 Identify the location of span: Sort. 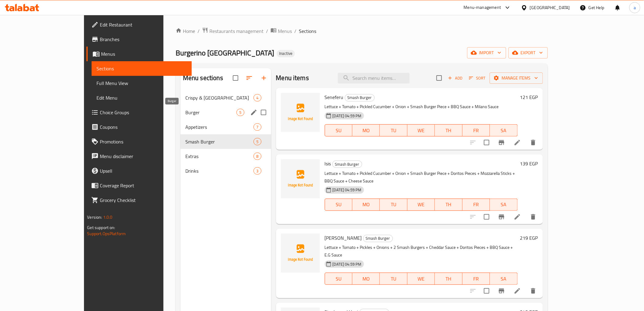
(477, 78).